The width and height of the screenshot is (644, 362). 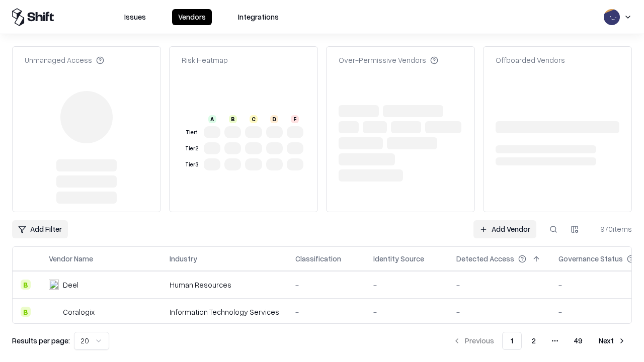 What do you see at coordinates (54, 312) in the screenshot?
I see `img: Coralogix` at bounding box center [54, 312].